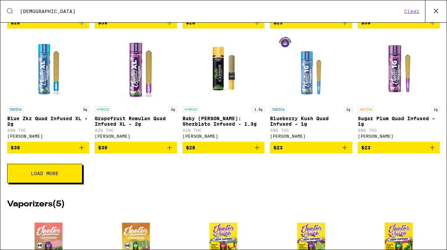  Describe the element at coordinates (48, 121) in the screenshot. I see `p: Blue Zkz Quad Infused XL - 2g` at that location.